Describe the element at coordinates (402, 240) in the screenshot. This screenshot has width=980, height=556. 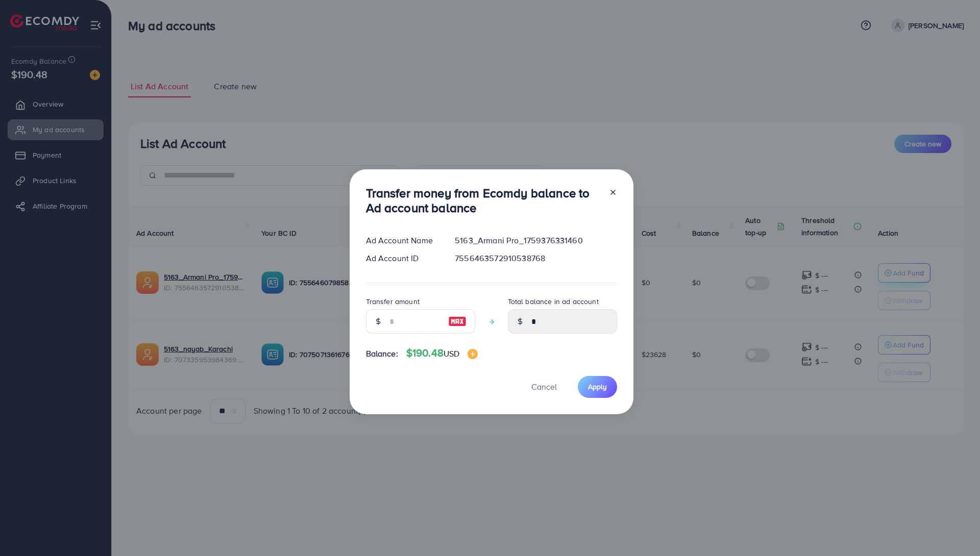
I see `div: Ad Account Name` at that location.